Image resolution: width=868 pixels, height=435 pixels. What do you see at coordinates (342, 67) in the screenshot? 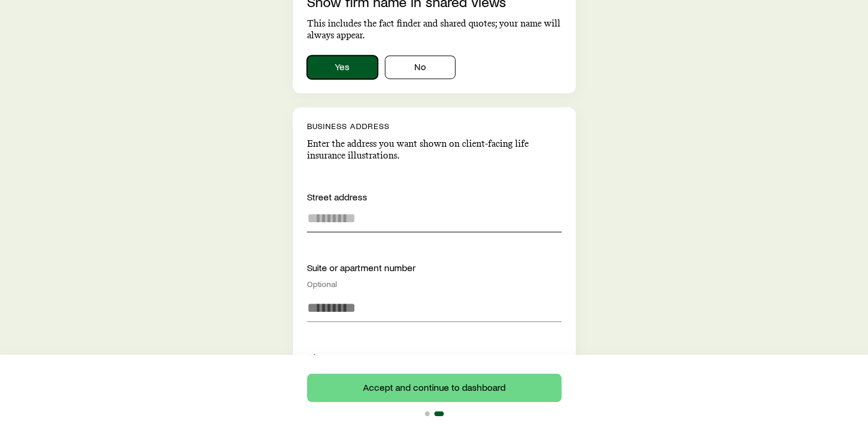
I see `button: Yes` at bounding box center [342, 67].